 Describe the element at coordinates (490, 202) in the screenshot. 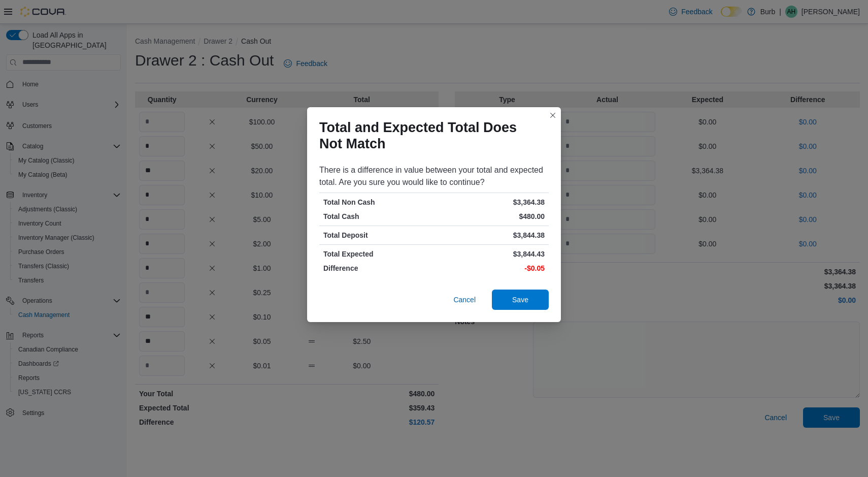

I see `p: $3,364.38` at that location.